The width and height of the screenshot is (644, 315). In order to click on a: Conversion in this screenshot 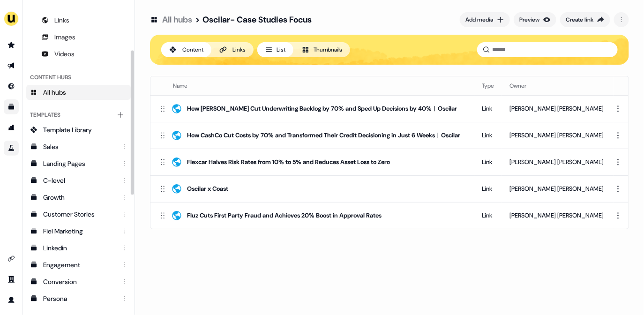, I will do `click(78, 282)`.